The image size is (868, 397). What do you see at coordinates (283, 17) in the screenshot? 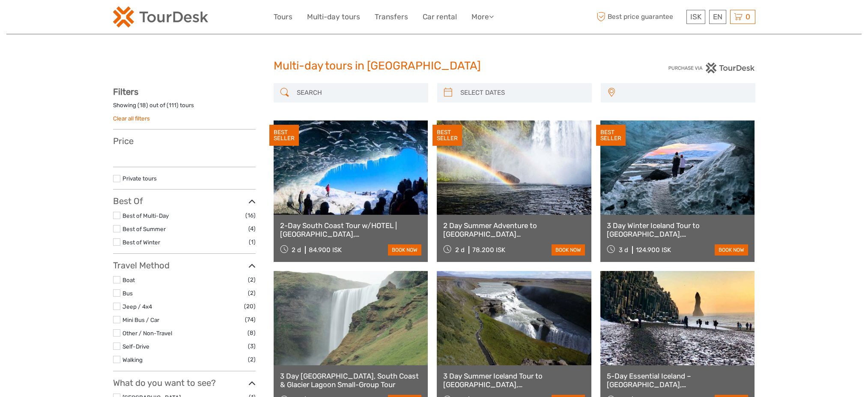
I see `a: Tours` at bounding box center [283, 17].